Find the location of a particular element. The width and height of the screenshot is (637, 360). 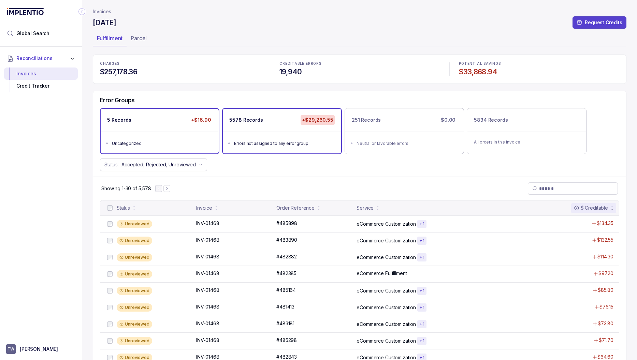

a: Invoices is located at coordinates (102, 12).